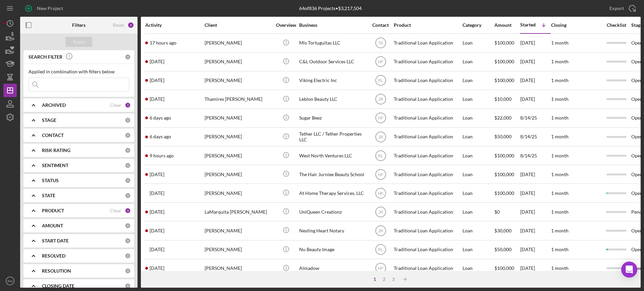 Image resolution: width=644 pixels, height=291 pixels. Describe the element at coordinates (381, 119) in the screenshot. I see `text: HF` at that location.